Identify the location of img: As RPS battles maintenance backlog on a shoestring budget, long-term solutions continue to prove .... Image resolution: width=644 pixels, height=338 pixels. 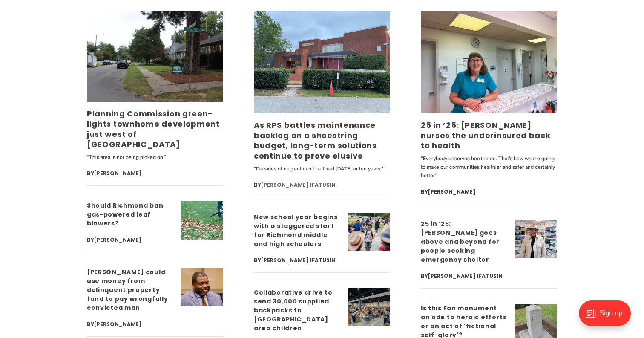
(322, 62).